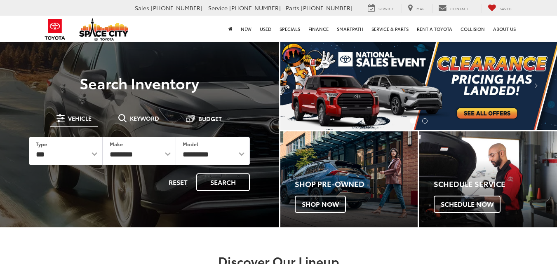  What do you see at coordinates (420, 8) in the screenshot?
I see `span: Map` at bounding box center [420, 8].